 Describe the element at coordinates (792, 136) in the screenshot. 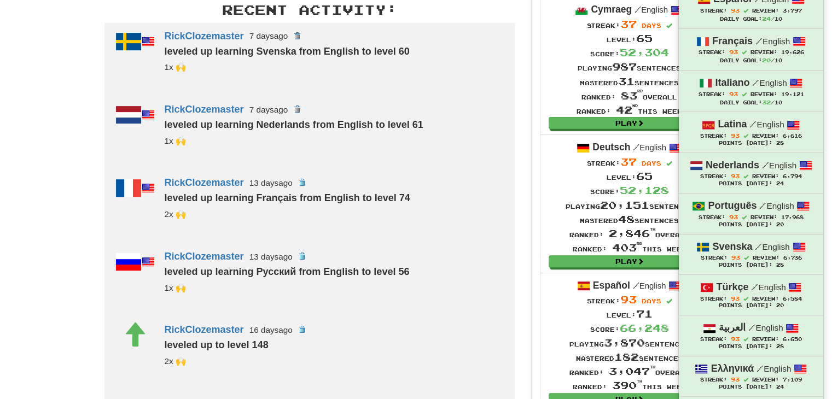

I see `span: 6,616` at that location.